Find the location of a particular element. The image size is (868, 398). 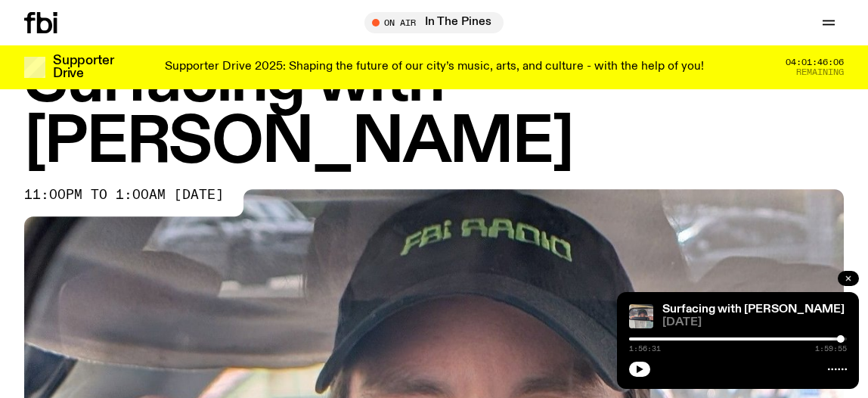

p: Supporter Drive 2025: Shaping the future of our city’s music, arts, and culture - with the help o... is located at coordinates (434, 68).